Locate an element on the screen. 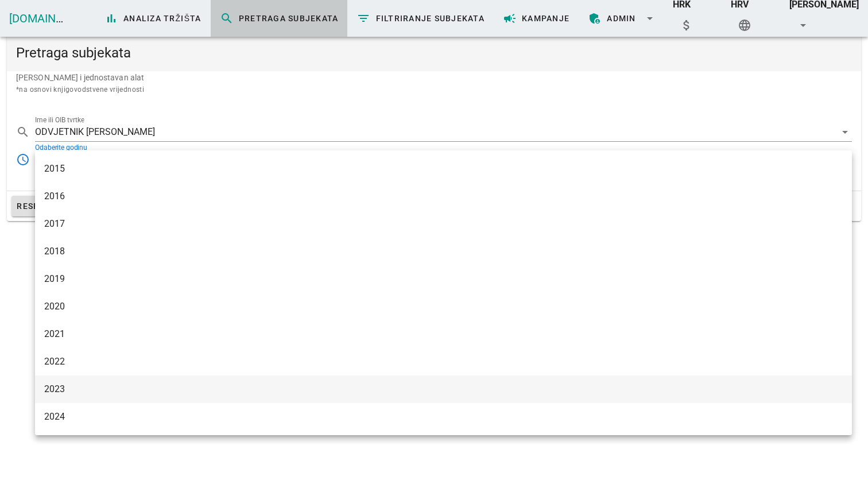  i: language is located at coordinates (744, 25).